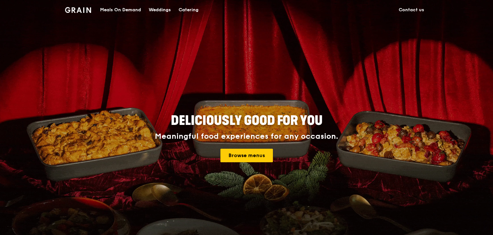  I want to click on a: Browse menus, so click(246, 155).